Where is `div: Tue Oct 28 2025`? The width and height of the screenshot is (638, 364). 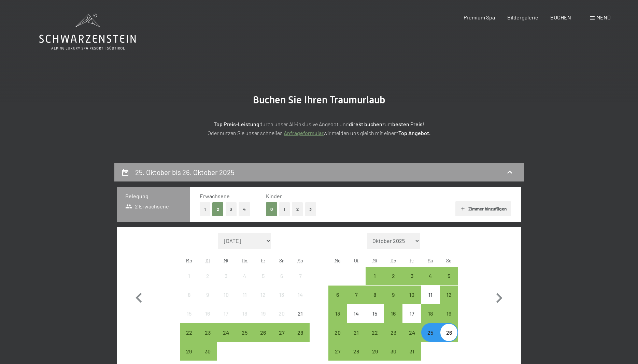 div: Tue Oct 28 2025 is located at coordinates (356, 351).